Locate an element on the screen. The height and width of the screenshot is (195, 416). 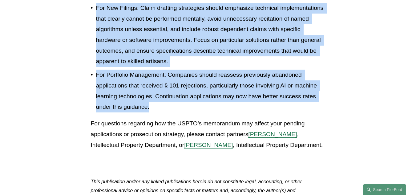
a: Search this site is located at coordinates (384, 189).